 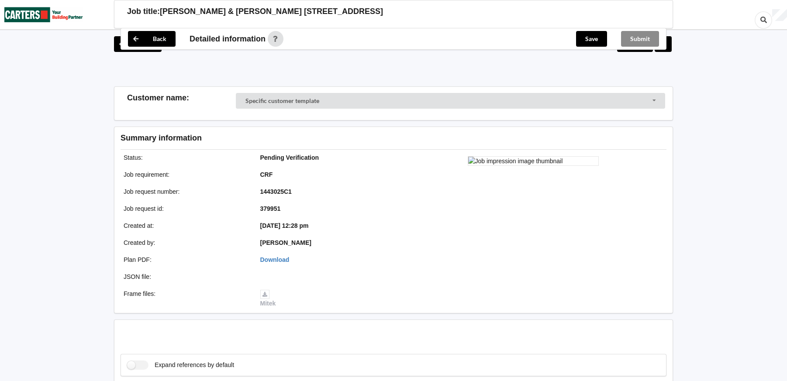 I want to click on div: Created at :, so click(x=186, y=226).